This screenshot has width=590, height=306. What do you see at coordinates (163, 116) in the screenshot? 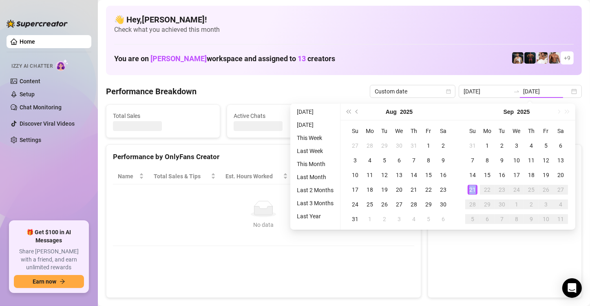
I see `span: Total Sales` at bounding box center [163, 116].